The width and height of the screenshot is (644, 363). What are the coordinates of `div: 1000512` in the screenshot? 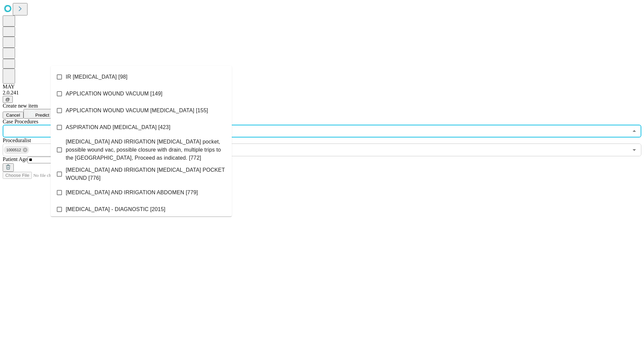 It's located at (16, 150).